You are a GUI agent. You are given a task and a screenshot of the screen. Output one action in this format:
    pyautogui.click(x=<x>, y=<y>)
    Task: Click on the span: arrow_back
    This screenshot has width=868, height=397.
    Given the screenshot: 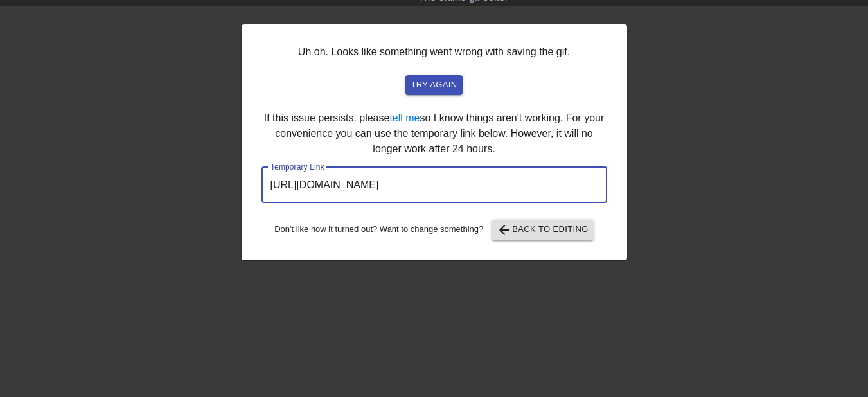 What is the action you would take?
    pyautogui.click(x=505, y=230)
    